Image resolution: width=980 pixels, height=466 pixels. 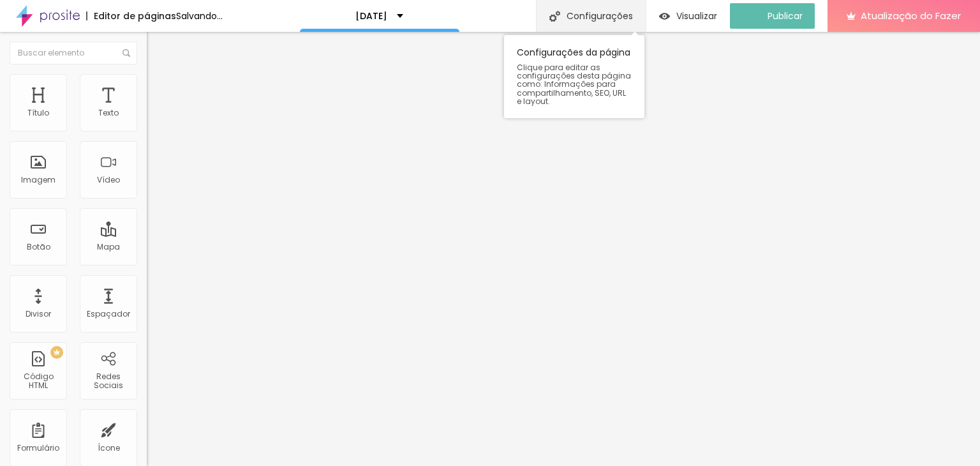 What do you see at coordinates (772, 16) in the screenshot?
I see `button: Publicar` at bounding box center [772, 16].